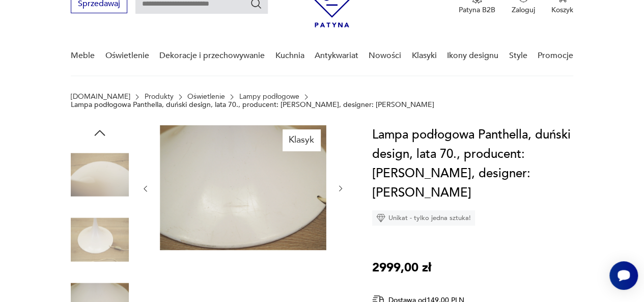 The height and width of the screenshot is (302, 644). Describe the element at coordinates (523, 10) in the screenshot. I see `p: Zaloguj` at that location.